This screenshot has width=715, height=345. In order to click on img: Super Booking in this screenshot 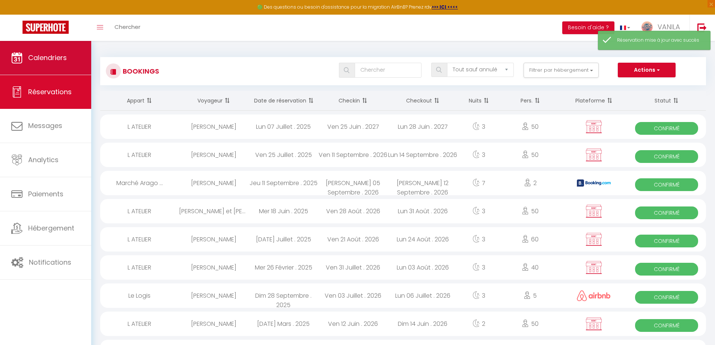, I will do `click(45, 27)`.